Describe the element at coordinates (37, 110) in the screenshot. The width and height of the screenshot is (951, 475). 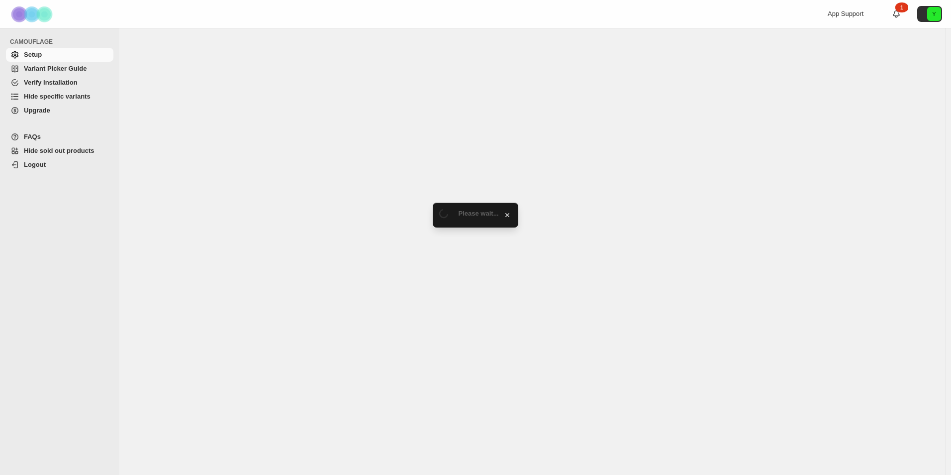
I see `span: Upgrade` at that location.